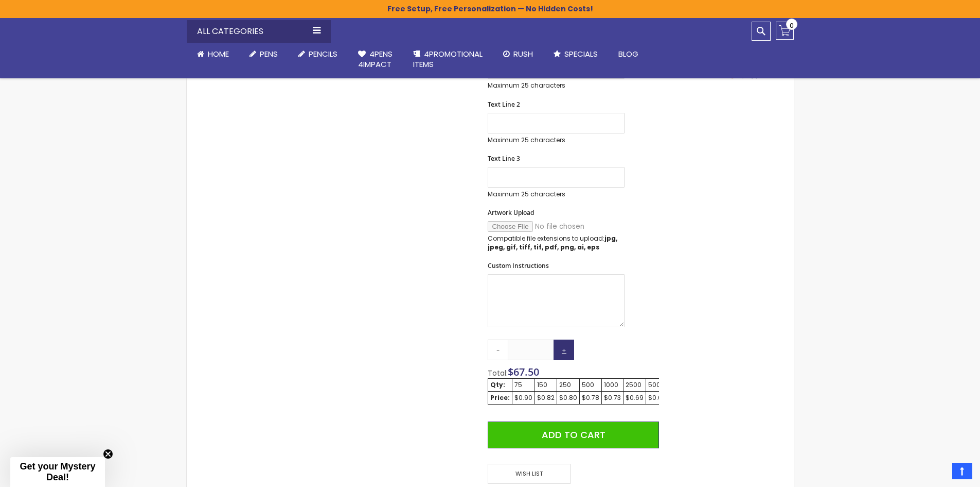 The height and width of the screenshot is (487, 980). What do you see at coordinates (612, 385) in the screenshot?
I see `div: 1000` at bounding box center [612, 385].